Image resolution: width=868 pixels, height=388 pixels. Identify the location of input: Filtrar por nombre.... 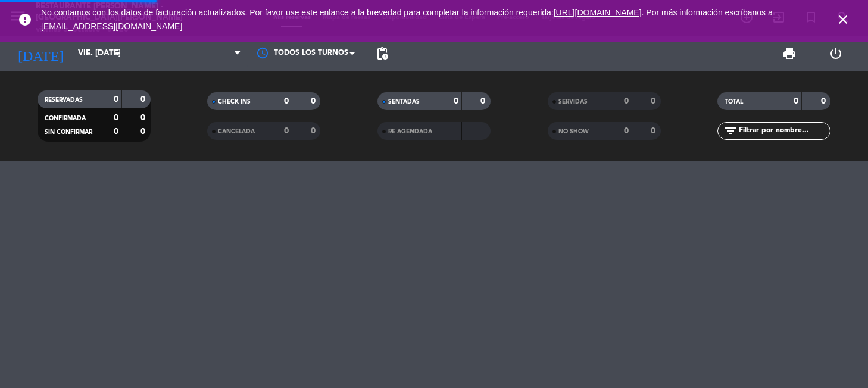
(783, 131).